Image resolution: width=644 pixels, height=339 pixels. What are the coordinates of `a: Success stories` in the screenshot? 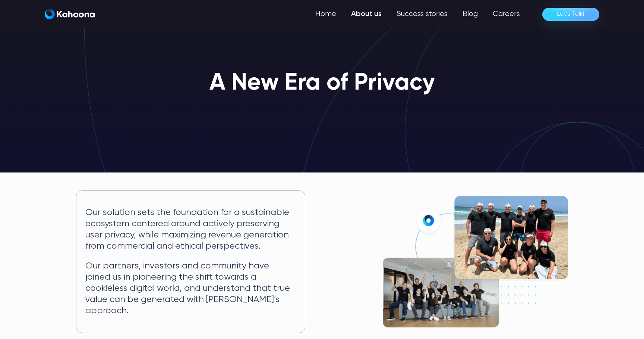 It's located at (422, 14).